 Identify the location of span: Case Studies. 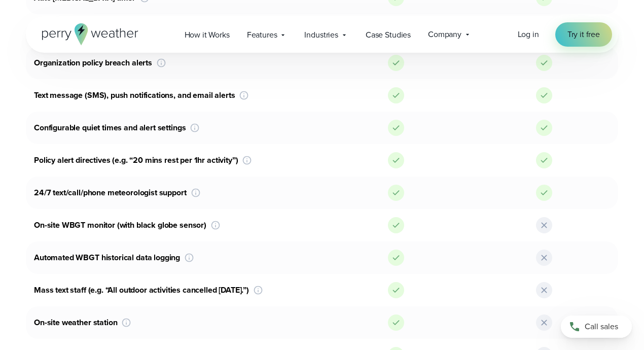
(388, 35).